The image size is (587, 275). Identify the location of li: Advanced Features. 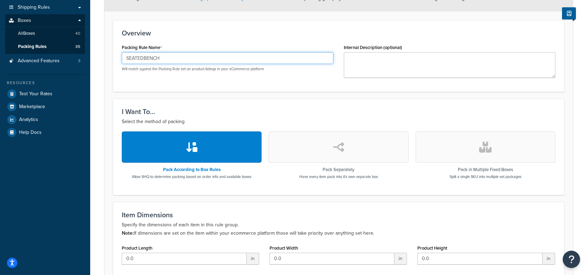
(45, 61).